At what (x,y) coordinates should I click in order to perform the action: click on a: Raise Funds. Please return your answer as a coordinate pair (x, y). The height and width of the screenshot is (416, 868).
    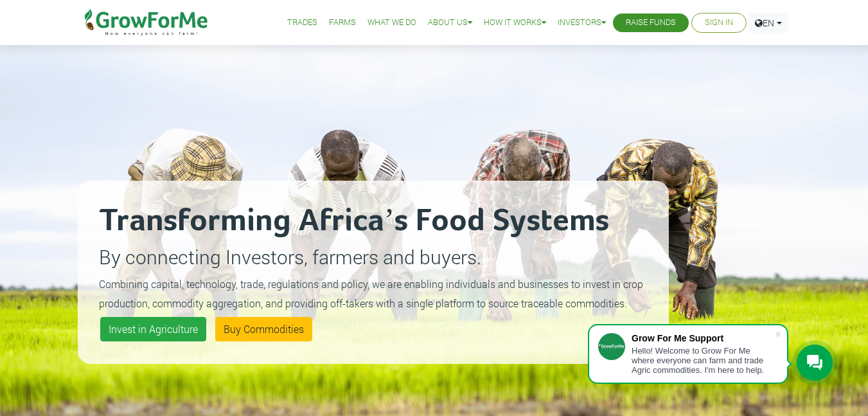
    Looking at the image, I should click on (651, 23).